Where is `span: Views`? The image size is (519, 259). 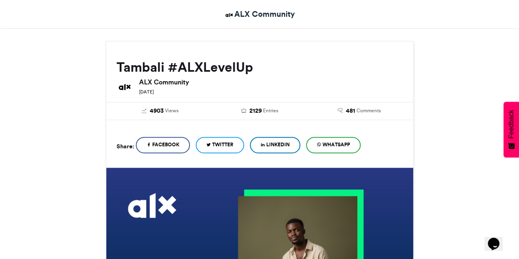
span: Views is located at coordinates (171, 111).